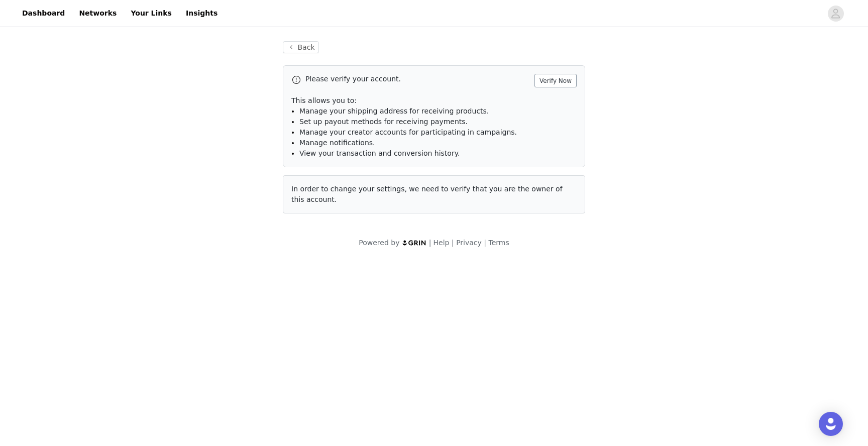  What do you see at coordinates (151, 13) in the screenshot?
I see `a: Your Links` at bounding box center [151, 13].